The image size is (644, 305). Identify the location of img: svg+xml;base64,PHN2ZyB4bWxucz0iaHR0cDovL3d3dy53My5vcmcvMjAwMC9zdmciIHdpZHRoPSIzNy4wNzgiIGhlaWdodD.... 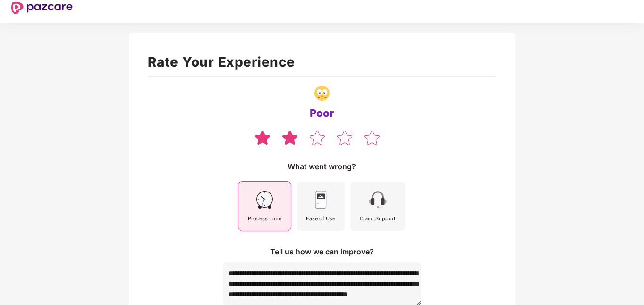
(322, 93).